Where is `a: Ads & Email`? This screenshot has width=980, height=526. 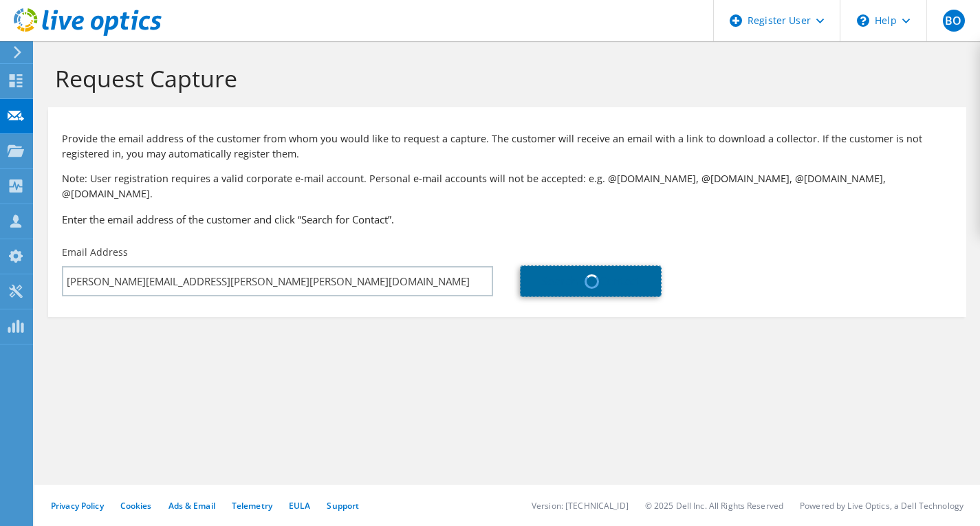
a: Ads & Email is located at coordinates (192, 505).